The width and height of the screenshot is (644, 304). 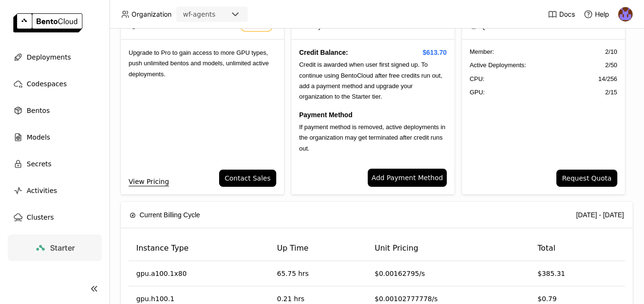 I want to click on h4: Payment Method, so click(x=373, y=115).